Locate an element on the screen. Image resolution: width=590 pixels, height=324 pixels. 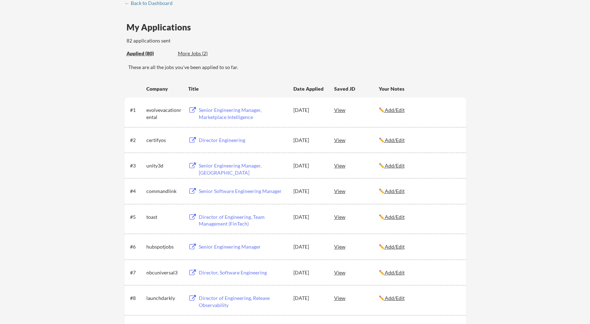
div: Your Notes is located at coordinates (419, 89).